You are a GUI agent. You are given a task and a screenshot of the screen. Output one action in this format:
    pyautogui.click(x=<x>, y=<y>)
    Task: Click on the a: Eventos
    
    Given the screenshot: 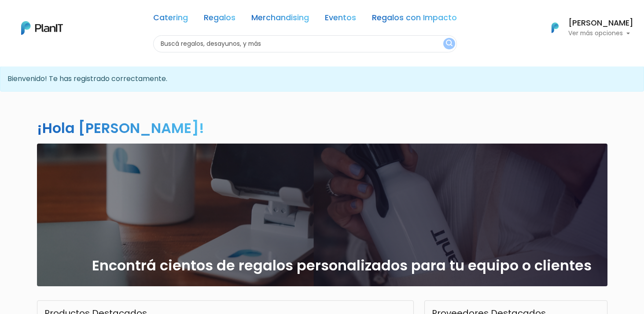 What is the action you would take?
    pyautogui.click(x=340, y=19)
    